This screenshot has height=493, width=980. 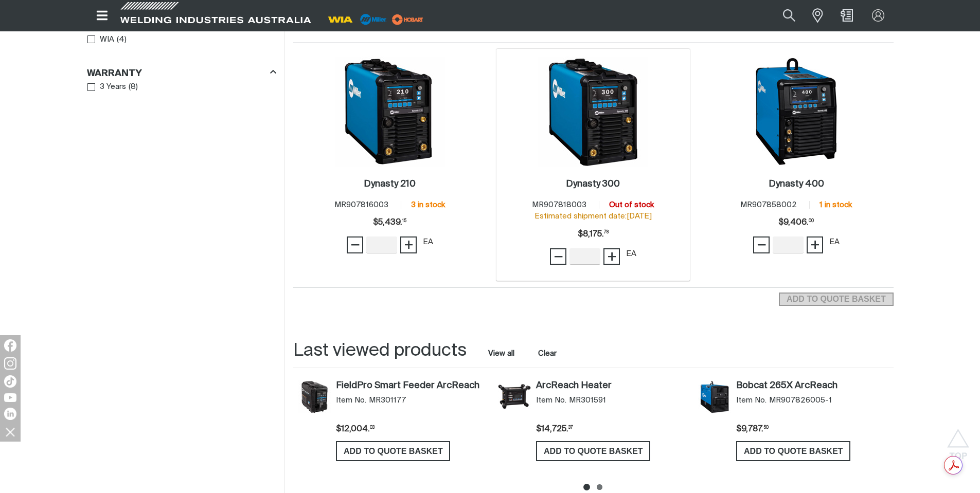 I want to click on a: Bobcat 265X ArcReach, so click(x=812, y=386).